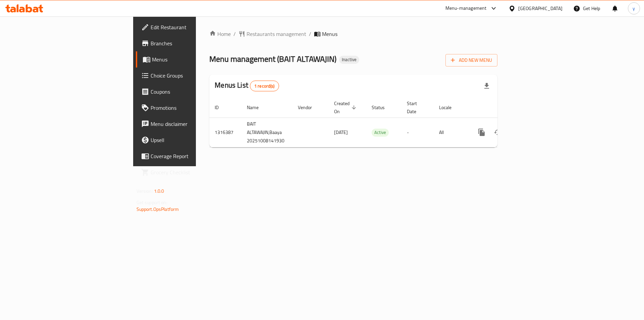 The height and width of the screenshot is (320, 644). What do you see at coordinates (487, 86) in the screenshot?
I see `div: Export file` at bounding box center [487, 86].